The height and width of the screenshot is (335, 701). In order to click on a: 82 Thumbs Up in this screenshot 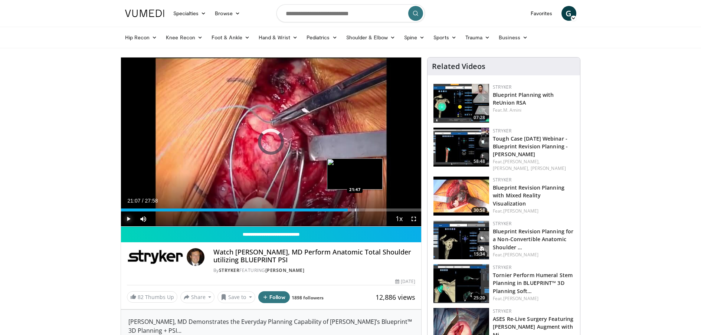, I will do `click(152, 297)`.